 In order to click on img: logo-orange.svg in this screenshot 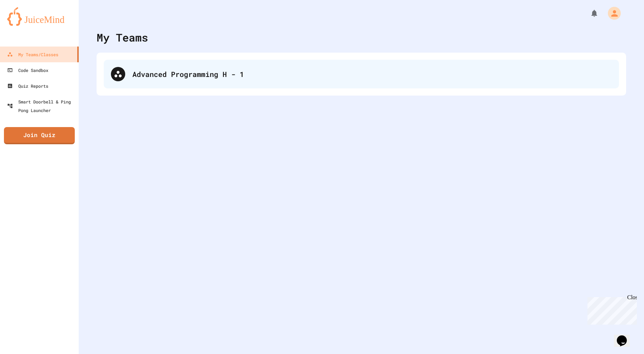, I will do `click(39, 16)`.